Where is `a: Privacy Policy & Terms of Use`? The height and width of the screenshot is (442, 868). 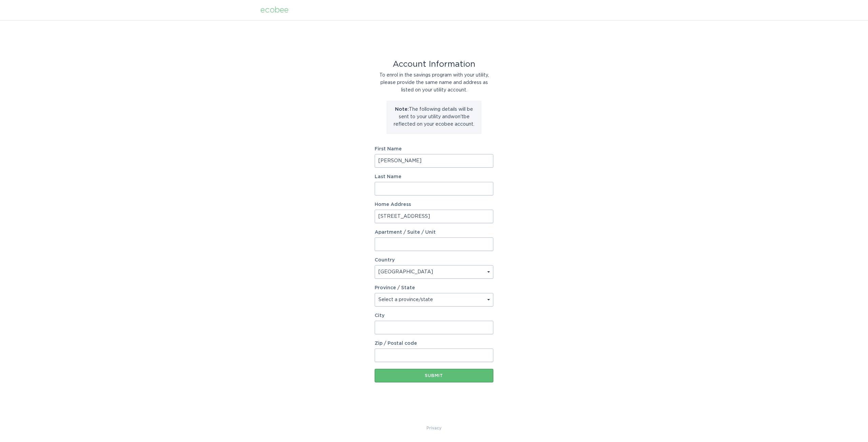 a: Privacy Policy & Terms of Use is located at coordinates (434, 429).